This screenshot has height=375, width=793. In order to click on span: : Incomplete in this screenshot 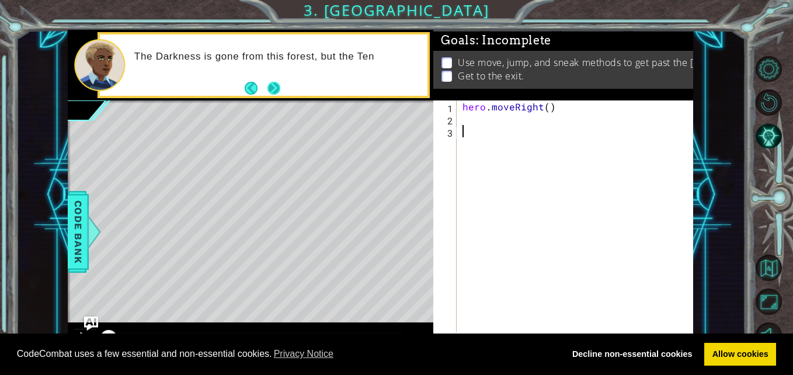, I will do `click(514, 40)`.